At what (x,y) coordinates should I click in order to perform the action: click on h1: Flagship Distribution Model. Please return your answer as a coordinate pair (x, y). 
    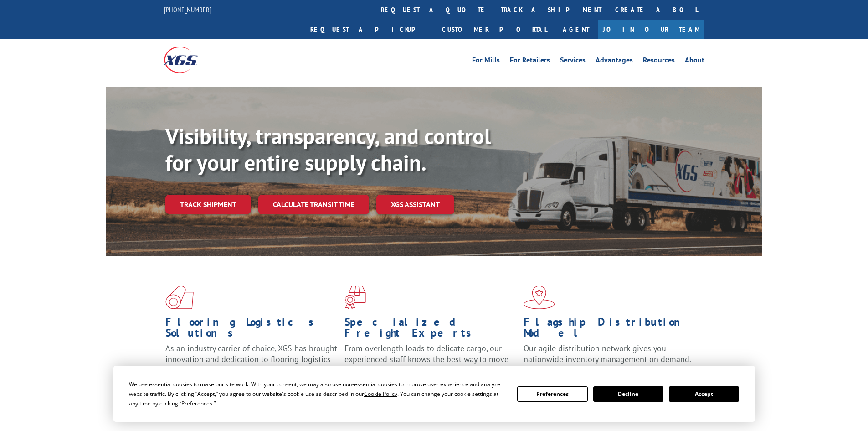
    Looking at the image, I should click on (610, 330).